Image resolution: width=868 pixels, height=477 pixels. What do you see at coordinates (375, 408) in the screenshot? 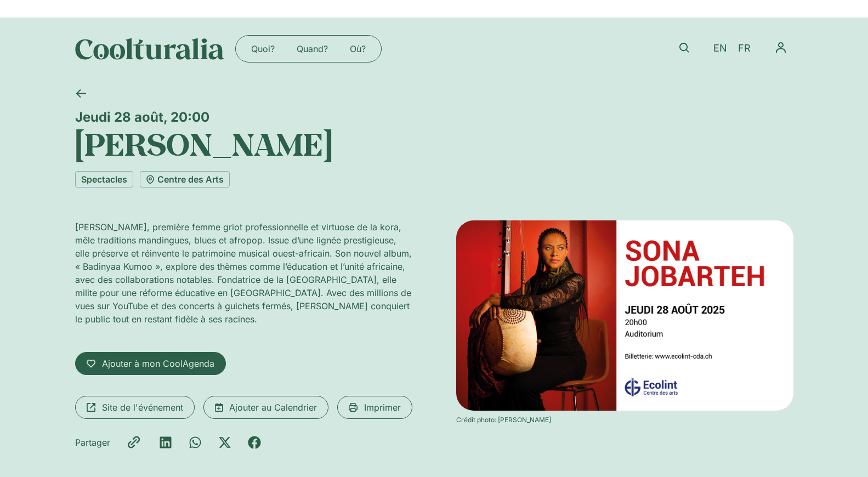
I see `a: Imprimer` at bounding box center [375, 408].